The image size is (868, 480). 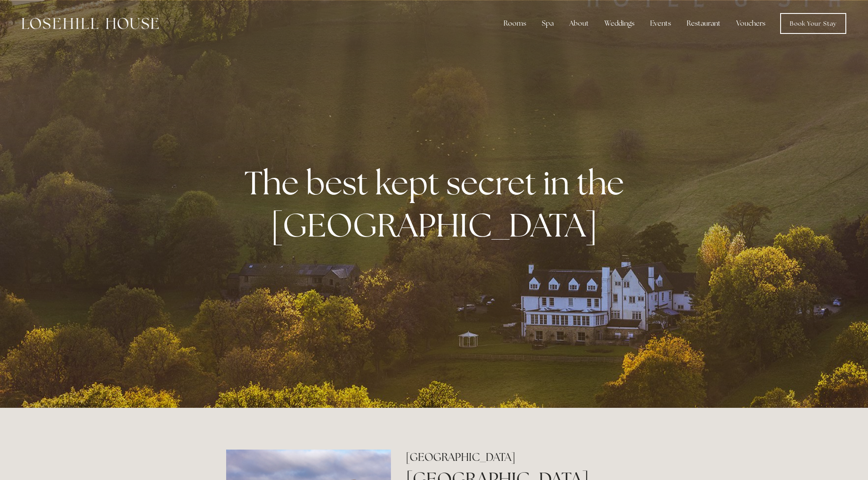 What do you see at coordinates (751, 24) in the screenshot?
I see `a: Vouchers` at bounding box center [751, 24].